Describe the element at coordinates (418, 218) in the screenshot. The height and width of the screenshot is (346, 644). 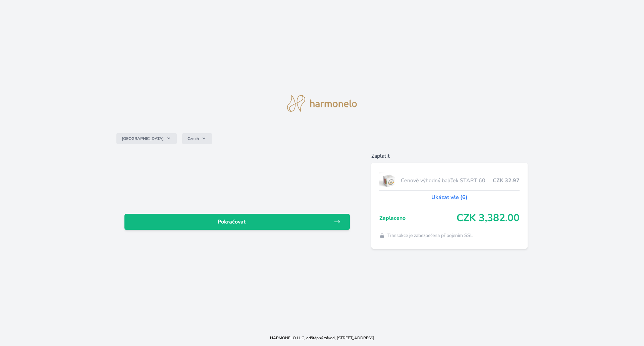
I see `span: Zaplaceno` at that location.